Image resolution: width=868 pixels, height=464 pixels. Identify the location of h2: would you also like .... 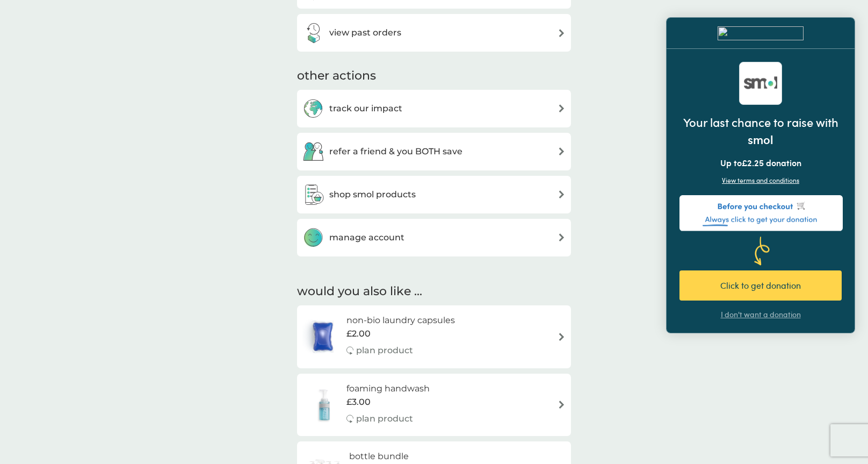
(434, 291).